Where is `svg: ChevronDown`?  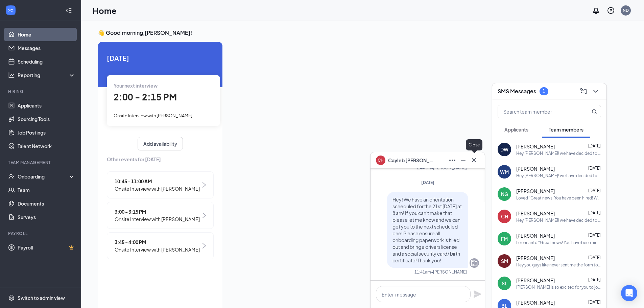
svg: ChevronDown is located at coordinates (596, 91).